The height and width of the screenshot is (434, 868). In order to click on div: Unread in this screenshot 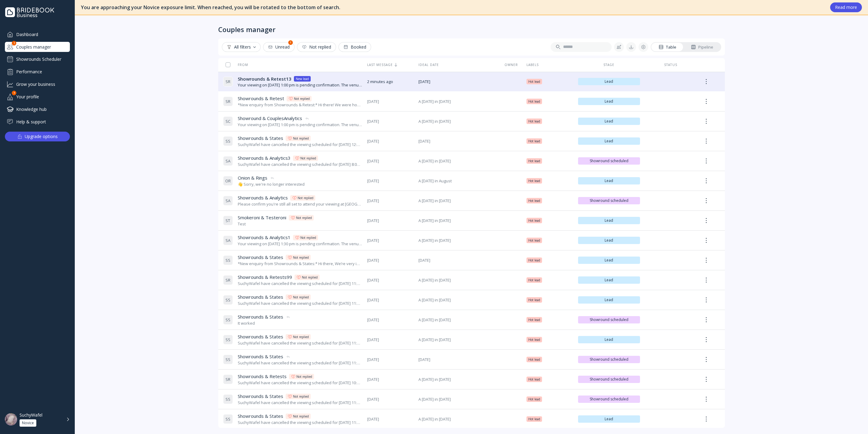, I will do `click(279, 47)`.